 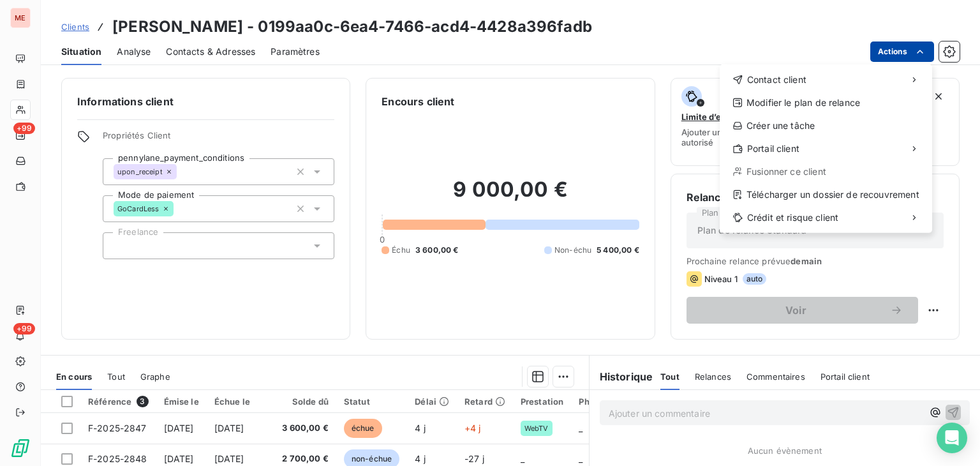 I want to click on div: Modifier le plan de relance, so click(x=826, y=102).